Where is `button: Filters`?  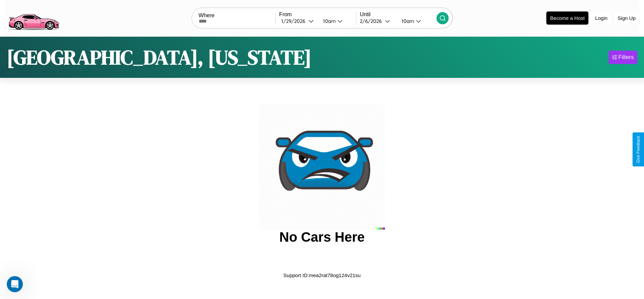 button: Filters is located at coordinates (623, 57).